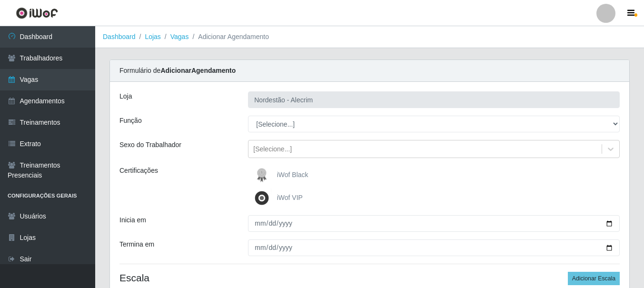 The height and width of the screenshot is (288, 644). Describe the element at coordinates (152, 37) in the screenshot. I see `a: Lojas` at that location.